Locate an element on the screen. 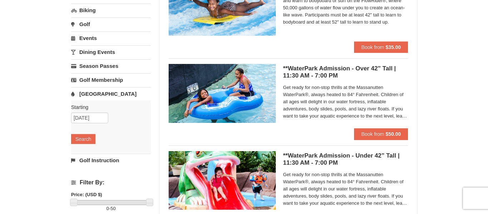  strong: Price: (USD $) is located at coordinates (86, 194).